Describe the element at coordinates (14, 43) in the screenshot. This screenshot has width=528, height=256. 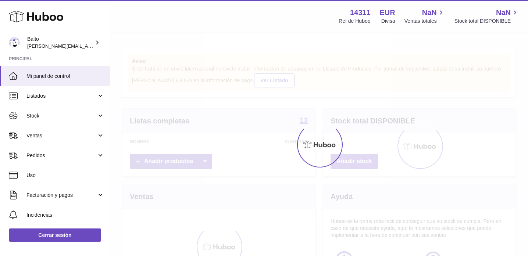
I see `img: dani@balto.fr` at that location.